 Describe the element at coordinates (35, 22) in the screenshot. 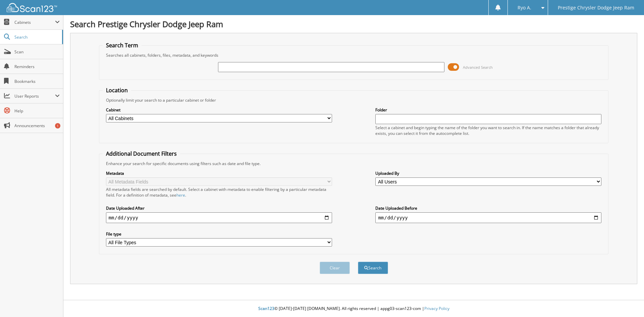

I see `span: Cabinets` at that location.